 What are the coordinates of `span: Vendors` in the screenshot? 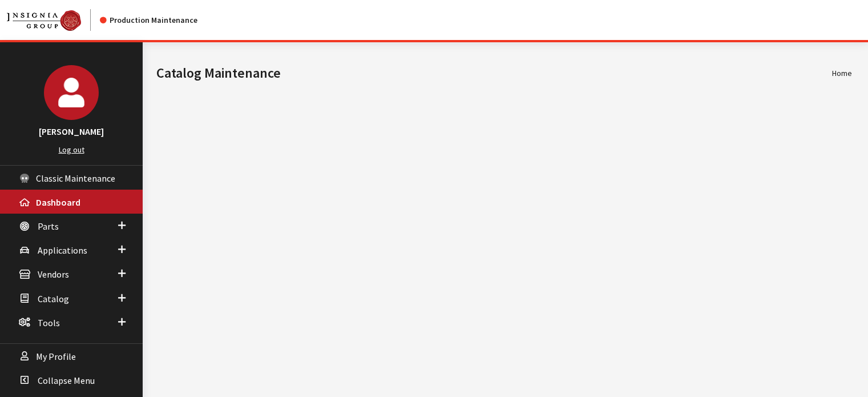 It's located at (53, 275).